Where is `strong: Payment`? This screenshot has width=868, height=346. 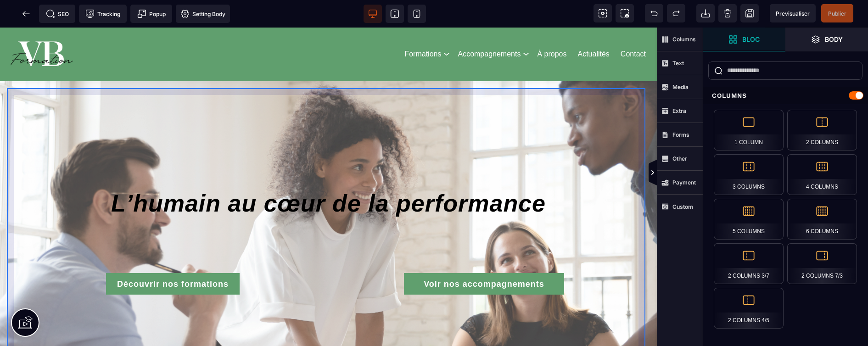 strong: Payment is located at coordinates (684, 182).